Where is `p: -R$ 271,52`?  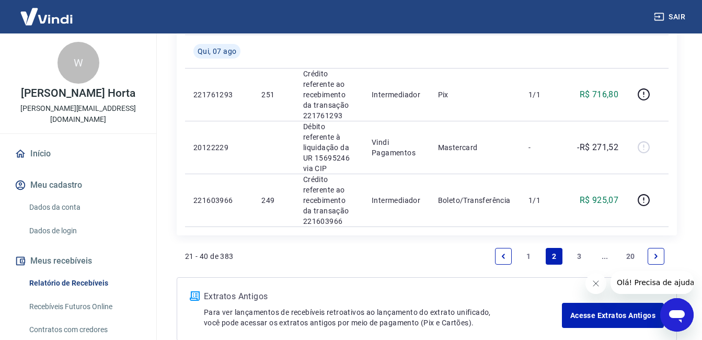
p: -R$ 271,52 is located at coordinates (598, 147).